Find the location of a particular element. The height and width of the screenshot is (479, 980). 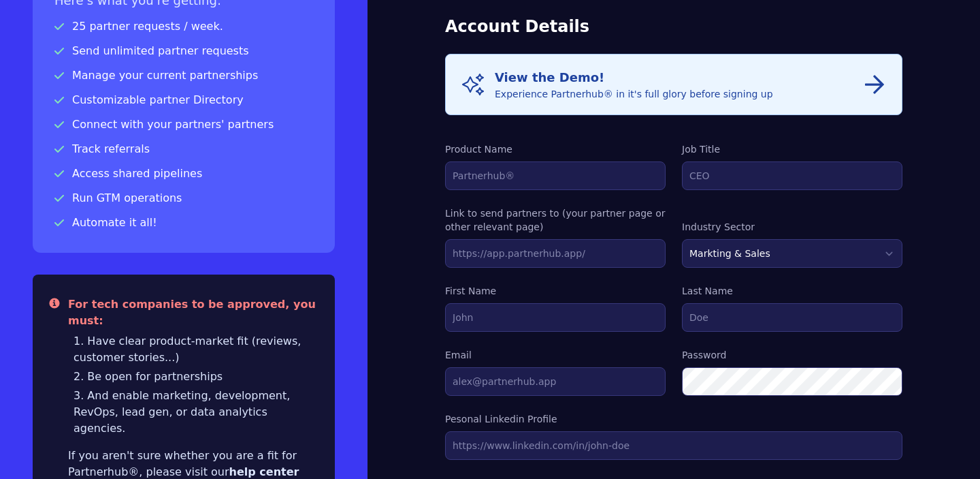

label: First Name is located at coordinates (555, 291).